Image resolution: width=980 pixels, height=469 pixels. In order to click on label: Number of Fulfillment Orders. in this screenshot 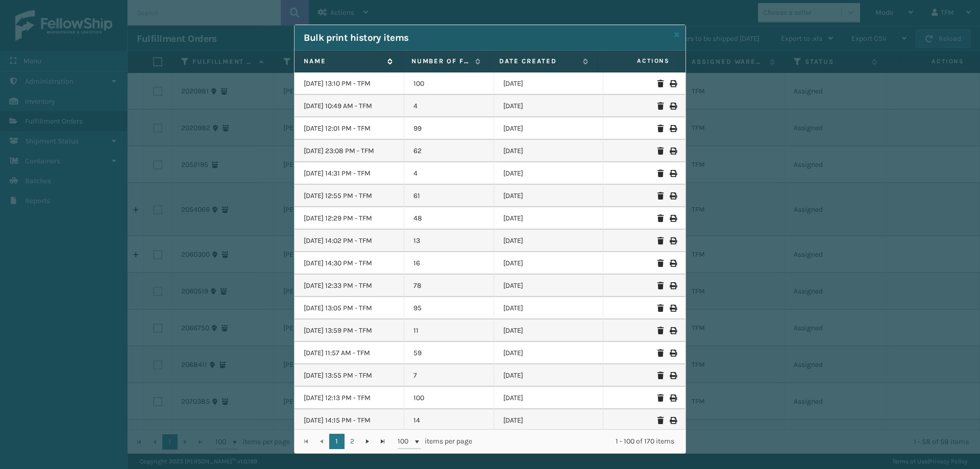, I will do `click(441, 62)`.